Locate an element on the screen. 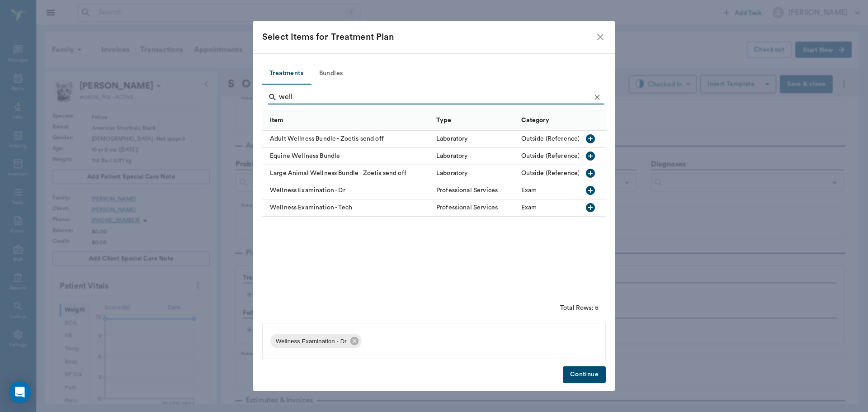  div: Wellness Examination - Tech is located at coordinates (347, 208).